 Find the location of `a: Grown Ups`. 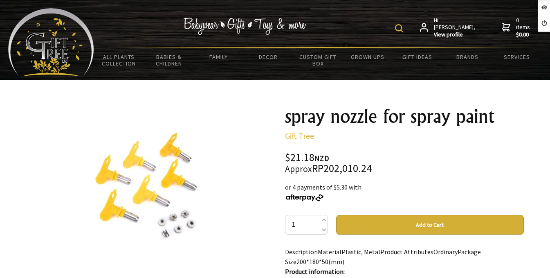

a: Grown Ups is located at coordinates (368, 57).